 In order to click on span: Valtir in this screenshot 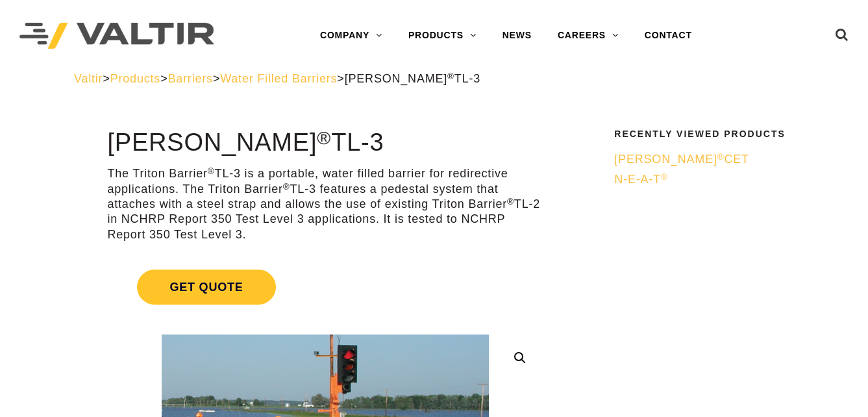, I will do `click(89, 79)`.